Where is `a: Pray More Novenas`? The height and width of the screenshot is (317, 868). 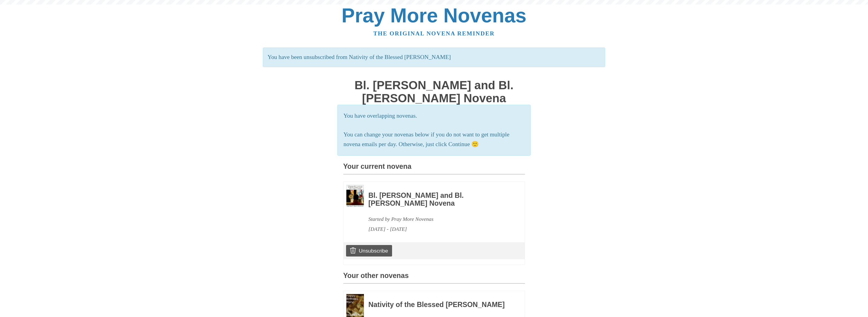
a: Pray More Novenas is located at coordinates (434, 15).